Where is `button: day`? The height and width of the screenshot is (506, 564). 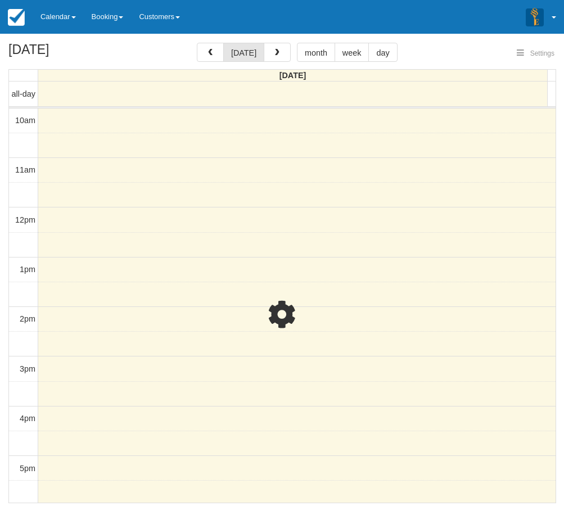
button: day is located at coordinates (382, 52).